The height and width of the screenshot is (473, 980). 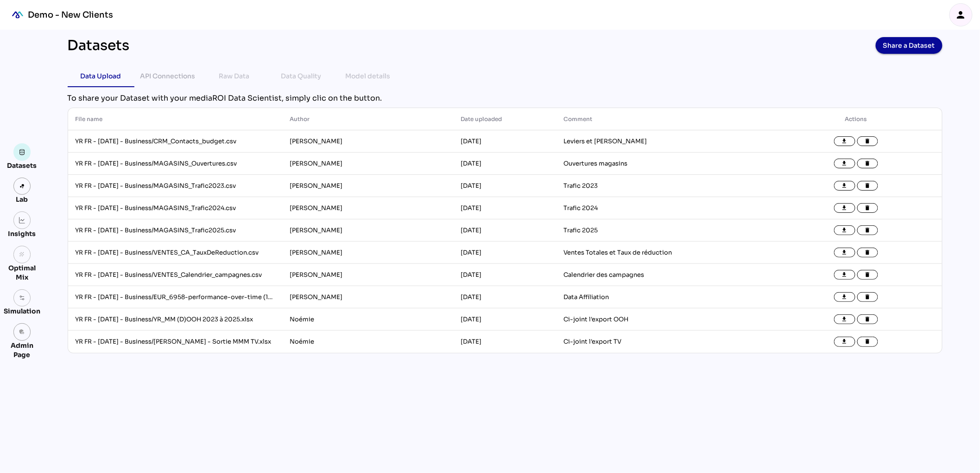 I want to click on img: graph.svg, so click(x=22, y=220).